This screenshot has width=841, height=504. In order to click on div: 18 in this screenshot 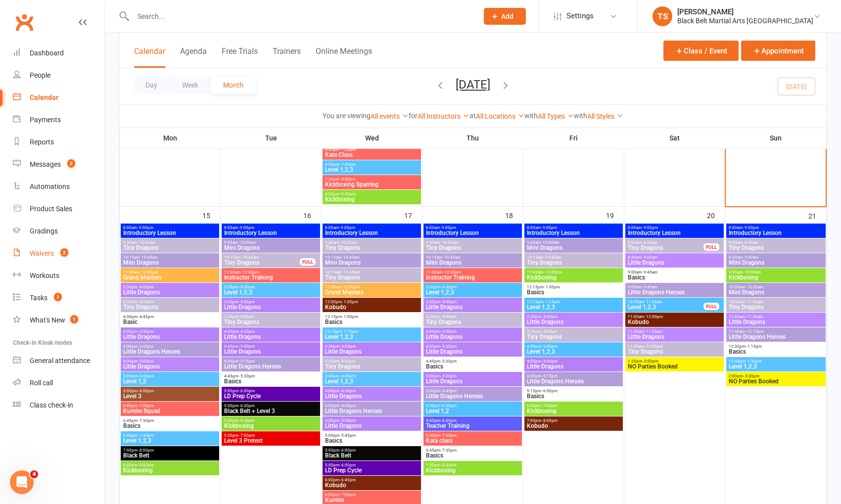, I will do `click(514, 214)`.